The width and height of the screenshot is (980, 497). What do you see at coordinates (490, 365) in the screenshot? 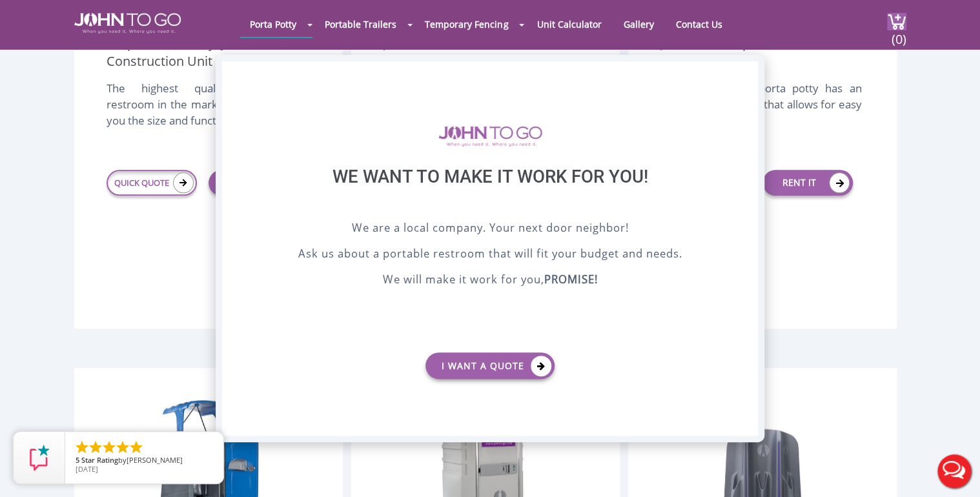
I see `a: I want a Quote` at bounding box center [490, 365].